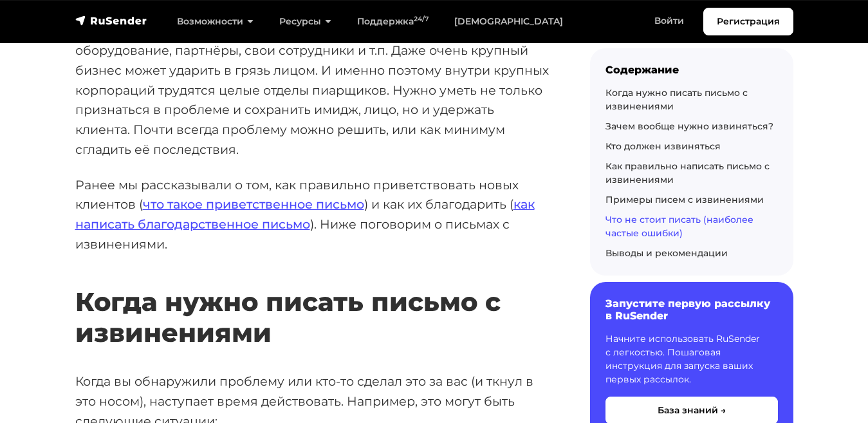 The image size is (868, 423). I want to click on img: RuSender, so click(111, 20).